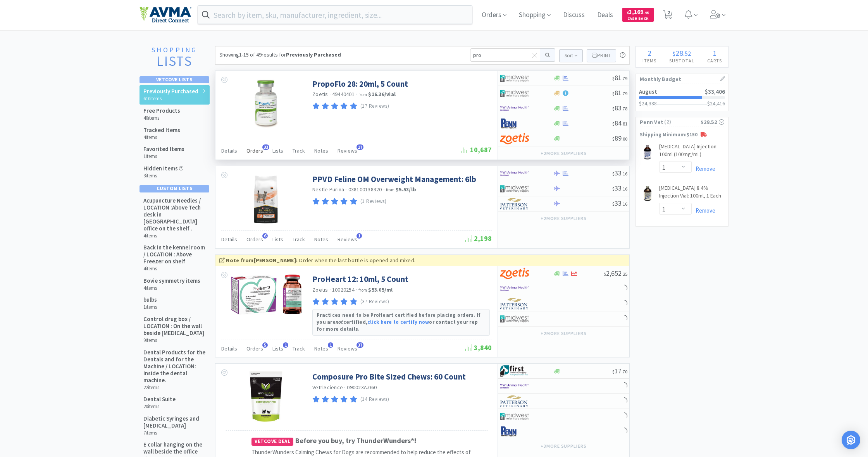  Describe the element at coordinates (625, 108) in the screenshot. I see `span: . 78` at that location.